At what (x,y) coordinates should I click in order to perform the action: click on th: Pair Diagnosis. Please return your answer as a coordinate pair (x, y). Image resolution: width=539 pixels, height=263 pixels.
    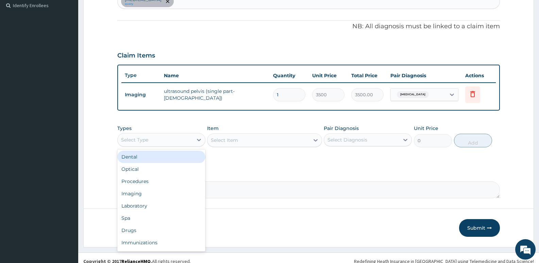
    Looking at the image, I should click on (424, 75).